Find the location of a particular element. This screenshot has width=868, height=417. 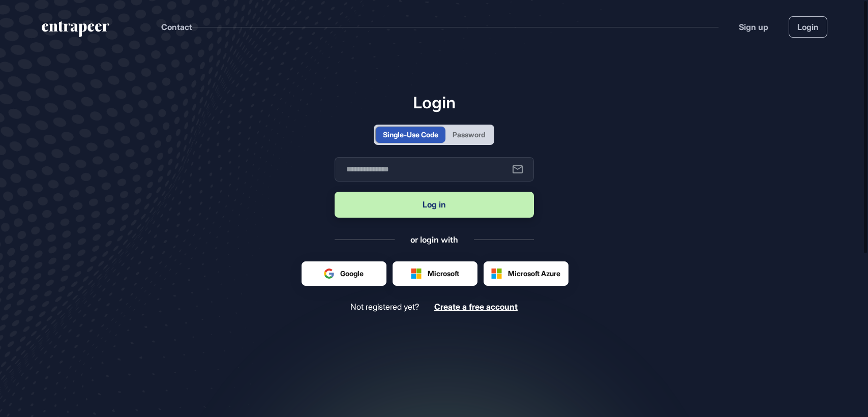

h1: Login is located at coordinates (434, 102).